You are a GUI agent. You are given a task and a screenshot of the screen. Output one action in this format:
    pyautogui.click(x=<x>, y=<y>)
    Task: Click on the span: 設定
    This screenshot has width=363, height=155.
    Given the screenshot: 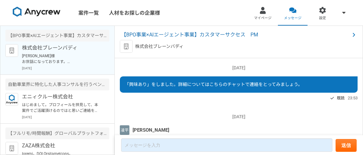 What is the action you would take?
    pyautogui.click(x=323, y=18)
    